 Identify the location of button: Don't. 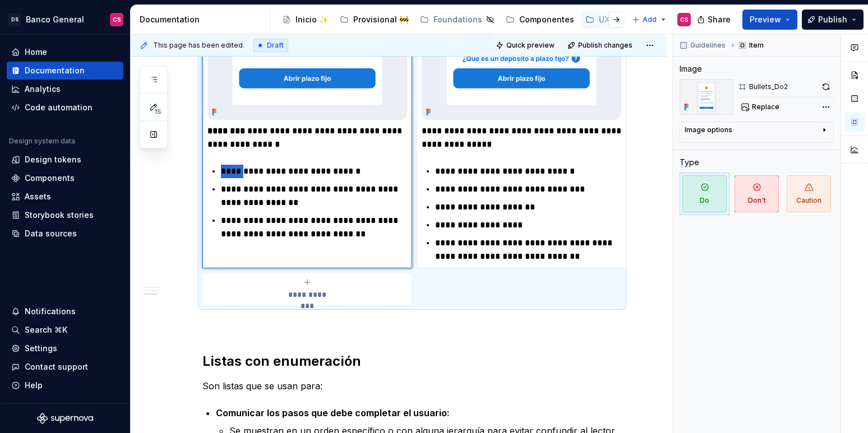
(756, 194).